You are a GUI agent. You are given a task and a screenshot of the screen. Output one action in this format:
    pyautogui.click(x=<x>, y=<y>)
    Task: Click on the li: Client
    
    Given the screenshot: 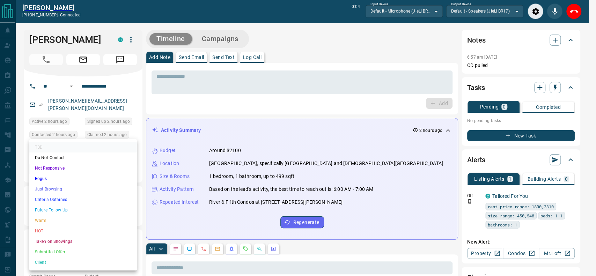 What is the action you would take?
    pyautogui.click(x=83, y=262)
    